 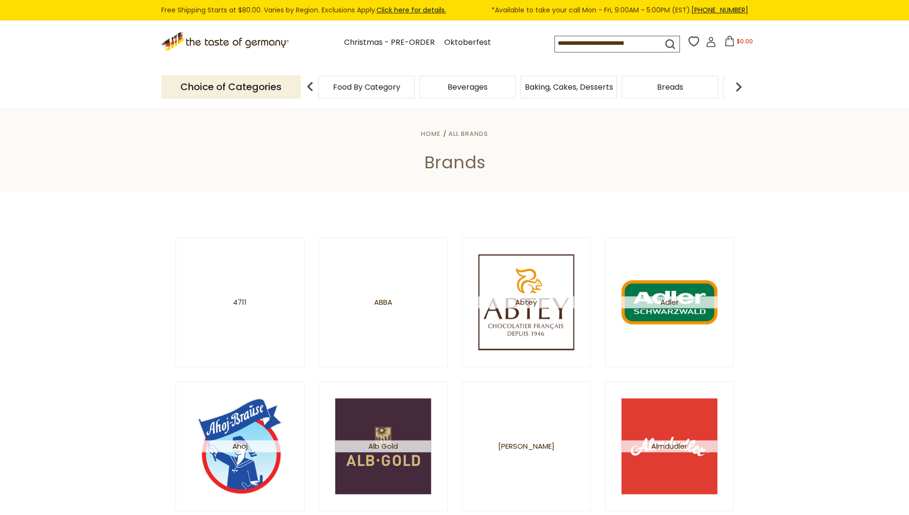 What do you see at coordinates (670, 87) in the screenshot?
I see `span: Breads` at bounding box center [670, 87].